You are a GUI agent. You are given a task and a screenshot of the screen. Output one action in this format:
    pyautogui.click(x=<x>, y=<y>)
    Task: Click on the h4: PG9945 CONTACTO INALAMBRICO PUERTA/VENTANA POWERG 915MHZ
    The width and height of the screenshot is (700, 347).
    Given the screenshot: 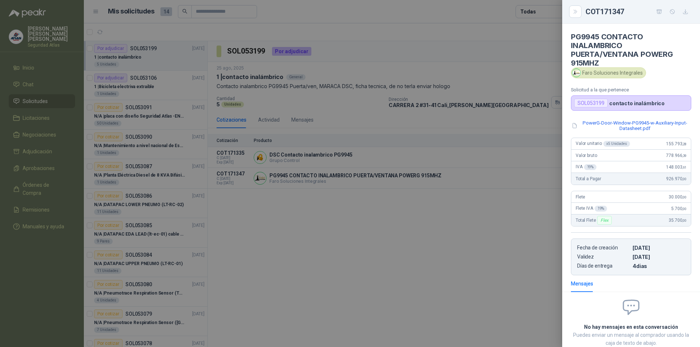 What is the action you would take?
    pyautogui.click(x=631, y=50)
    